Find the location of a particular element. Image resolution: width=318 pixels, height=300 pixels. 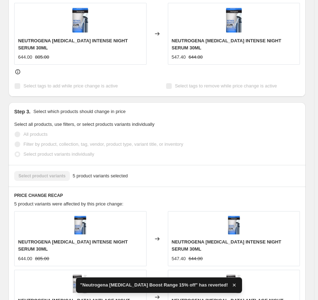

p: Select which products should change in price is located at coordinates (80, 111).